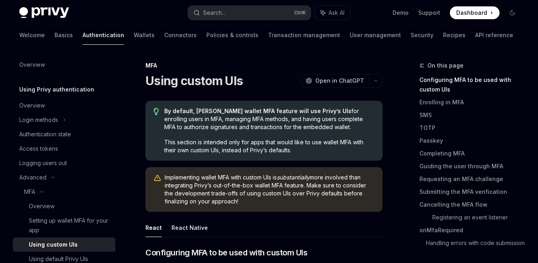 The height and width of the screenshot is (263, 538). Describe the element at coordinates (472, 85) in the screenshot. I see `a: Configuring MFA to be used with custom UIs` at that location.